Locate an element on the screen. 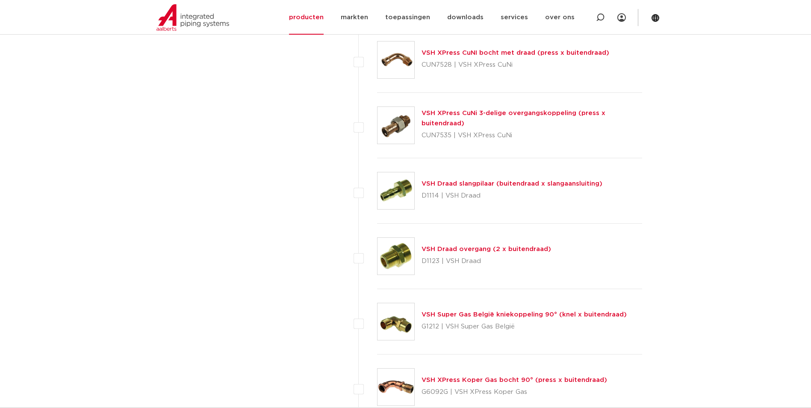 Image resolution: width=811 pixels, height=408 pixels. a: VSH XPress Koper Gas bocht 90° (press x buitendraad) is located at coordinates (515, 380).